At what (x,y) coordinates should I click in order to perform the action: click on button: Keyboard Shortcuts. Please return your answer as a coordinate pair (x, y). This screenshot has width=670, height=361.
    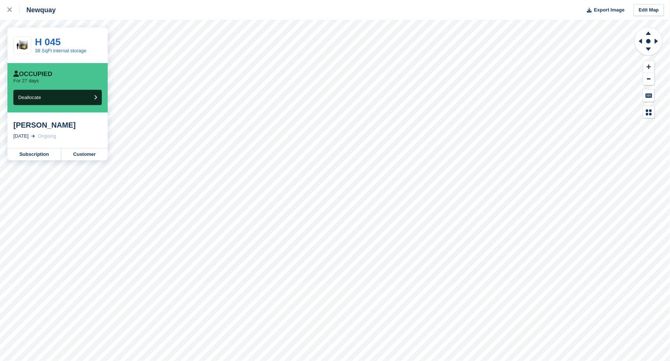
    Looking at the image, I should click on (649, 95).